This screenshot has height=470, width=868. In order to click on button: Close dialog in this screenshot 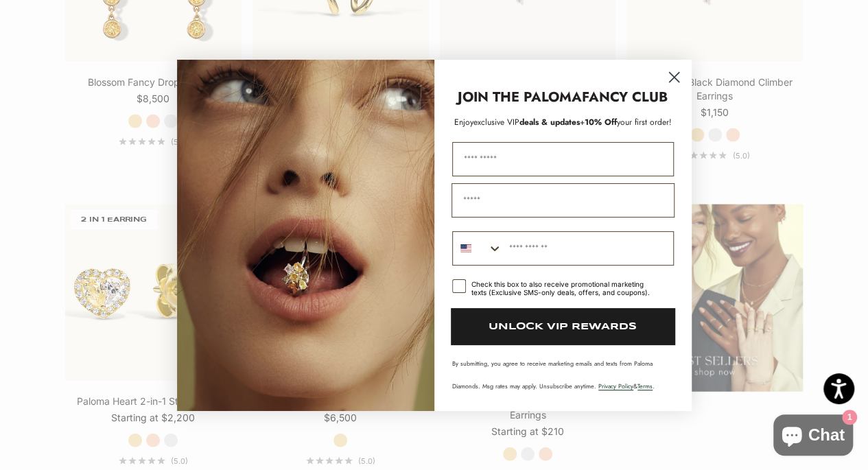, I will do `click(674, 77)`.